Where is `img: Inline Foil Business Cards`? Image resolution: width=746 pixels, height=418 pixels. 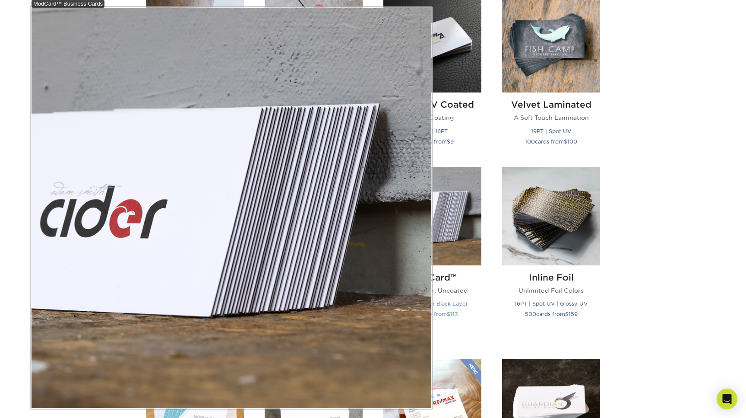
img: Inline Foil Business Cards is located at coordinates (551, 216).